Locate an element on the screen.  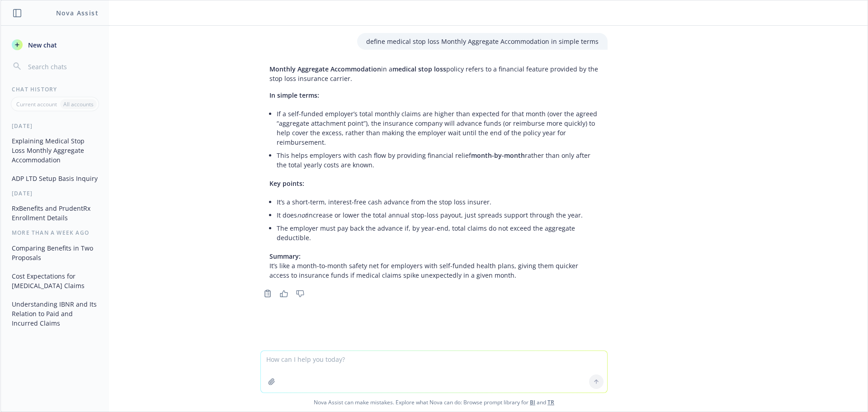
button: New chat is located at coordinates (55, 45).